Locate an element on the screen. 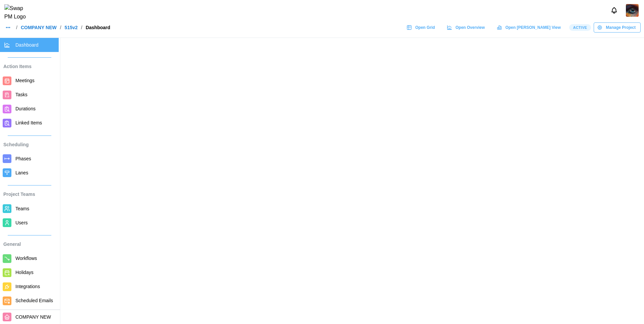  span: COMPANY NEW is located at coordinates (33, 317).